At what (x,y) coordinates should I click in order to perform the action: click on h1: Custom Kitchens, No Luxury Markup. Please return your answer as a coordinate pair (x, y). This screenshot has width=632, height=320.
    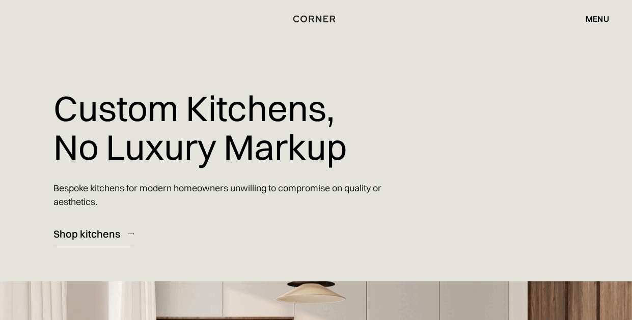
    Looking at the image, I should click on (200, 127).